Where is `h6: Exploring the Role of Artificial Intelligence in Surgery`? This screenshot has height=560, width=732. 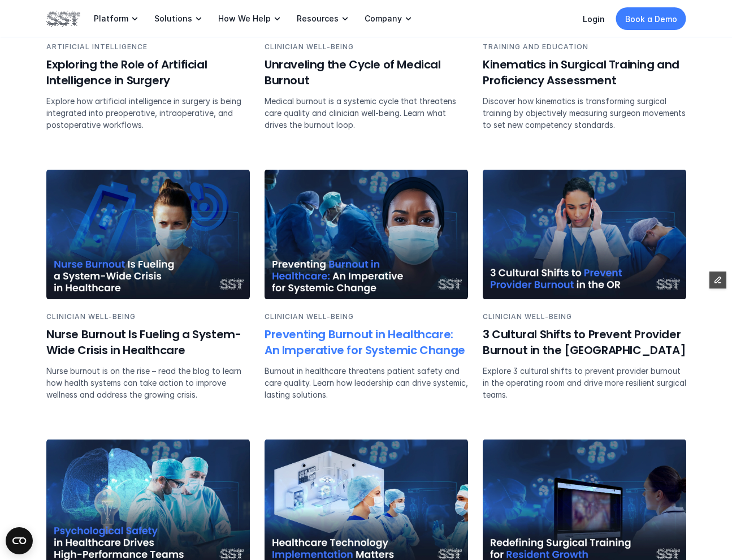 h6: Exploring the Role of Artificial Intelligence in Surgery is located at coordinates (148, 73).